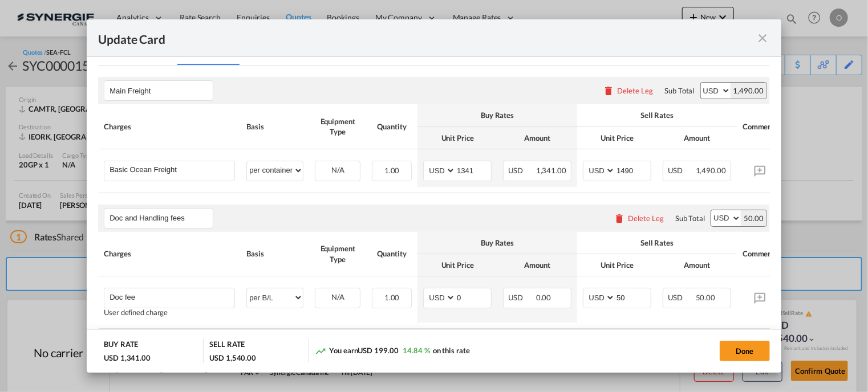 Image resolution: width=868 pixels, height=392 pixels. I want to click on body: Editor, editor6, so click(324, 17).